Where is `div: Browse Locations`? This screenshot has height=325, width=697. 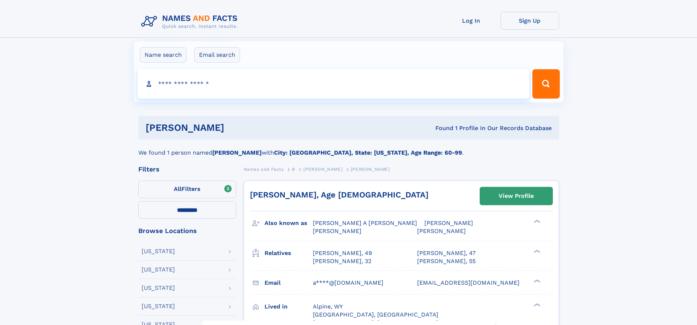
div: Browse Locations is located at coordinates (187, 231).